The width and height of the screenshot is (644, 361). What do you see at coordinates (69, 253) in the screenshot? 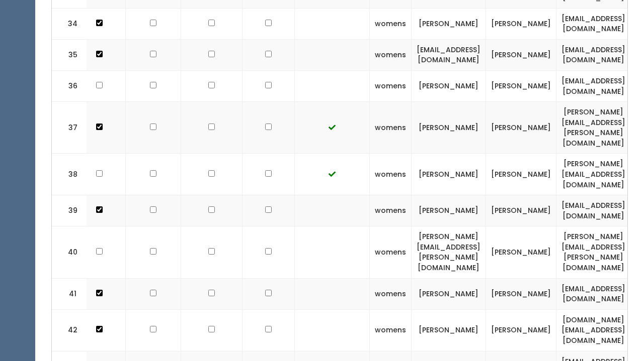
I see `td: 40` at bounding box center [69, 253].